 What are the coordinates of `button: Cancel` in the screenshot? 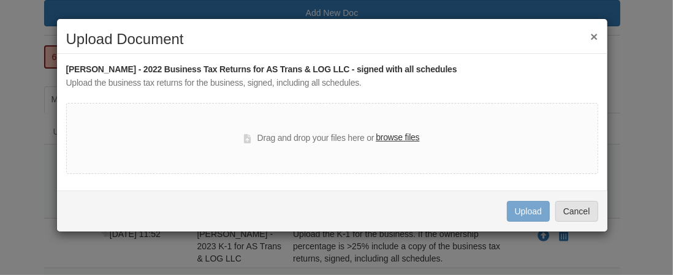 It's located at (577, 211).